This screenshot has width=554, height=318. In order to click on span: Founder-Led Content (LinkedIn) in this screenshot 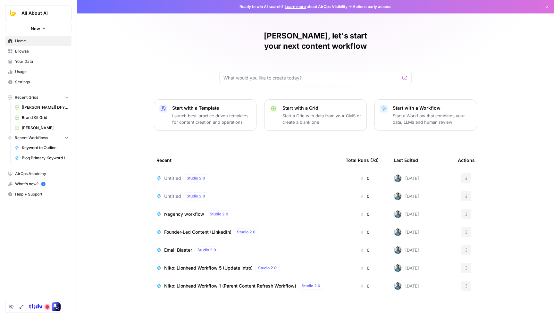, I will do `click(198, 232)`.